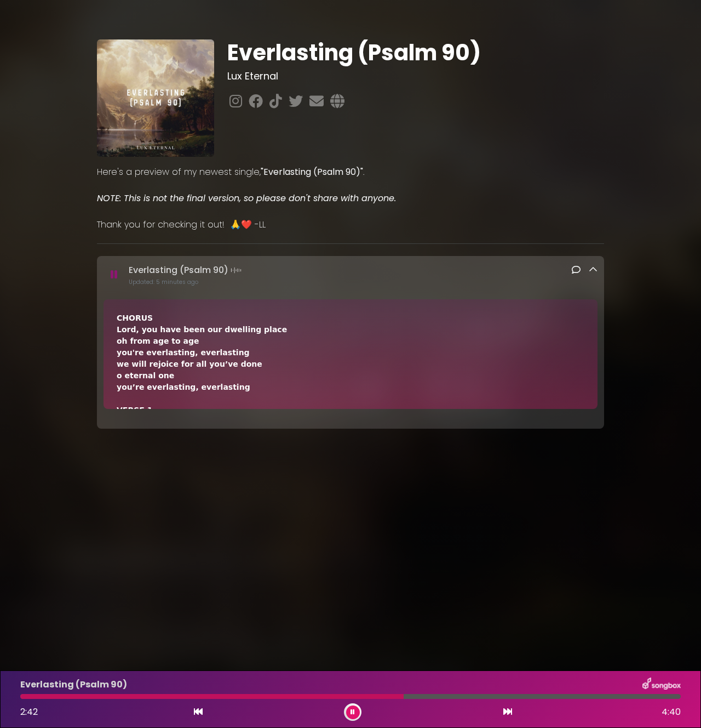 This screenshot has width=701, height=728. What do you see at coordinates (312, 172) in the screenshot?
I see `strong: "Everlasting (Psalm 90)"` at bounding box center [312, 172].